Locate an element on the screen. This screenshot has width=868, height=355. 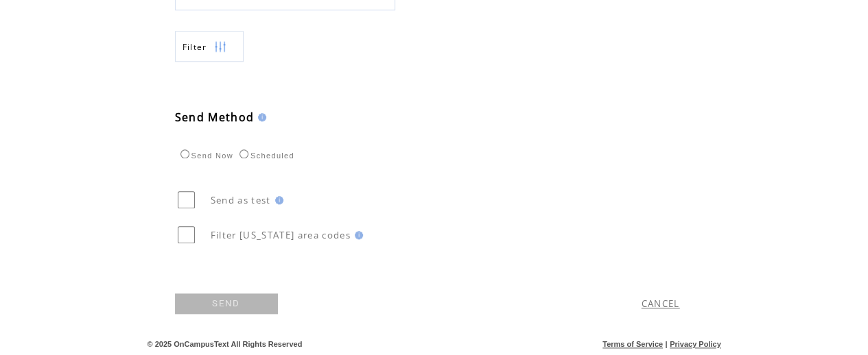
a: CANCEL is located at coordinates (661, 304).